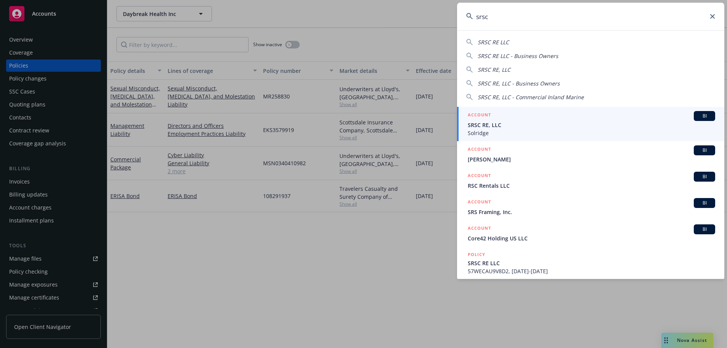 This screenshot has height=348, width=727. Describe the element at coordinates (519, 83) in the screenshot. I see `span: SRSC RE, LLC - Business Owners` at that location.